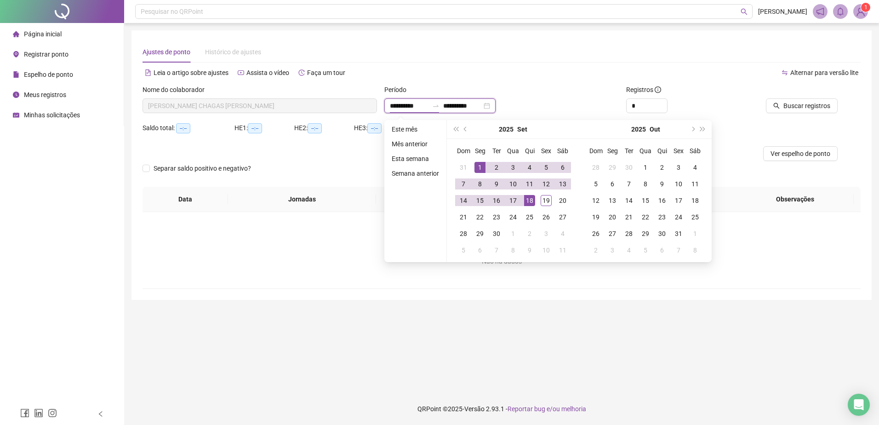  Describe the element at coordinates (530, 151) in the screenshot. I see `th: Qui` at that location.